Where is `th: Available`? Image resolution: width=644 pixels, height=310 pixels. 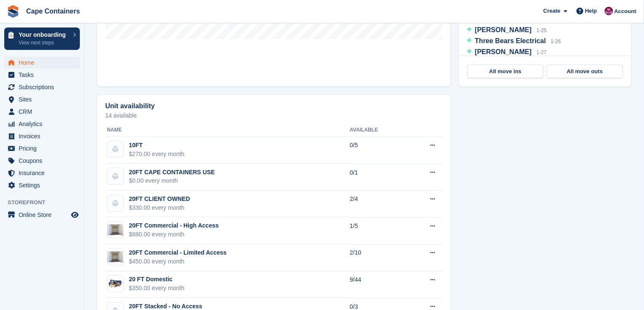
th: Available is located at coordinates (378, 130).